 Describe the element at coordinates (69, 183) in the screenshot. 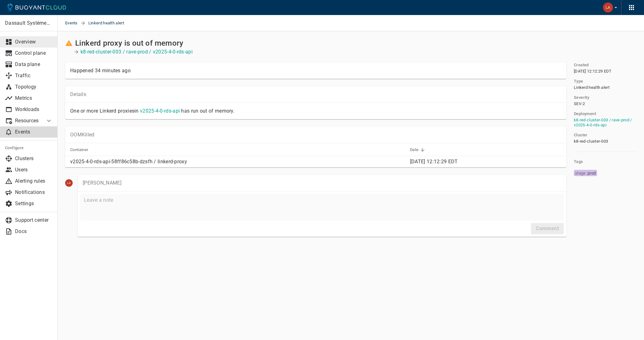

I see `img: labhesh.potdar@3ds.com` at that location.